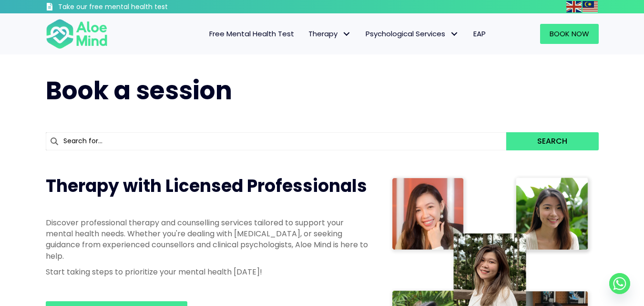 The height and width of the screenshot is (306, 644). What do you see at coordinates (552, 141) in the screenshot?
I see `button: Search` at bounding box center [552, 141].